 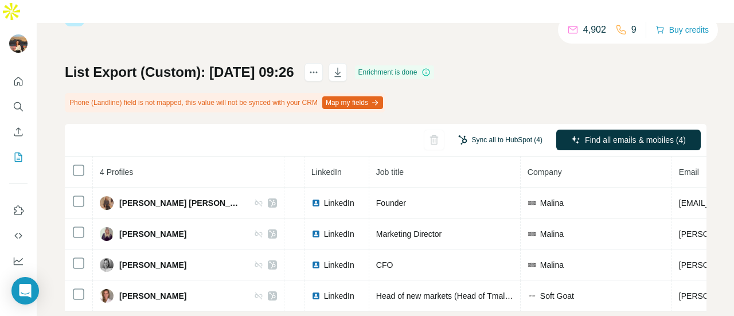 I want to click on button: Dashboard, so click(x=18, y=261).